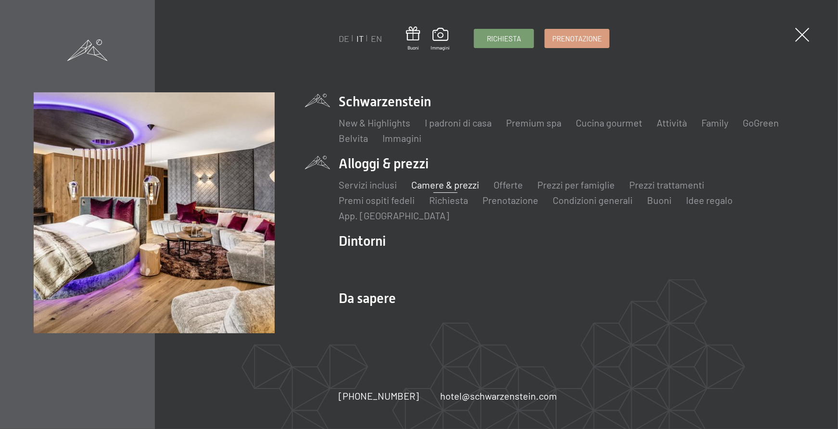 This screenshot has width=838, height=429. What do you see at coordinates (593, 200) in the screenshot?
I see `a: Condizioni generali` at bounding box center [593, 200].